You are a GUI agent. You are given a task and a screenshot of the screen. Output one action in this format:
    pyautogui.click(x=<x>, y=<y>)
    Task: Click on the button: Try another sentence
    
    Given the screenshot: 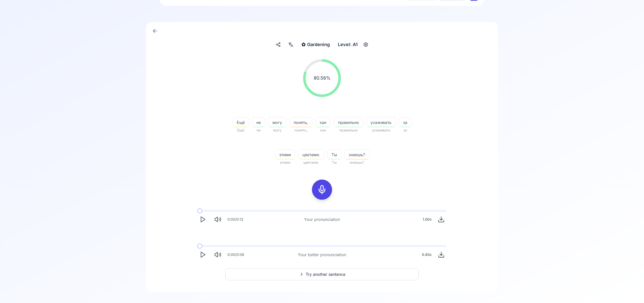 What is the action you would take?
    pyautogui.click(x=322, y=274)
    